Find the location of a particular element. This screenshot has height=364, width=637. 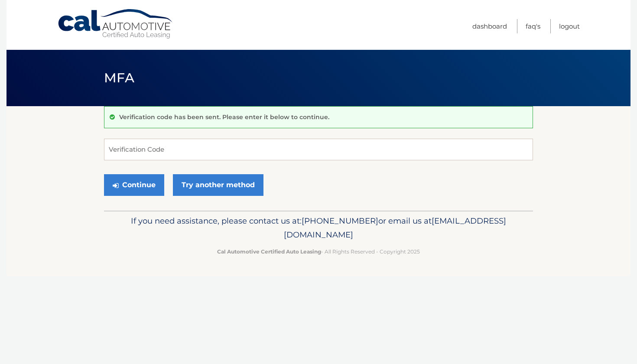

button: Continue is located at coordinates (134, 185).